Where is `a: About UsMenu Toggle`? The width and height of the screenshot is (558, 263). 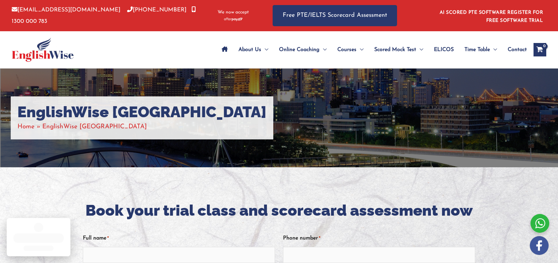 a: About UsMenu Toggle is located at coordinates (253, 50).